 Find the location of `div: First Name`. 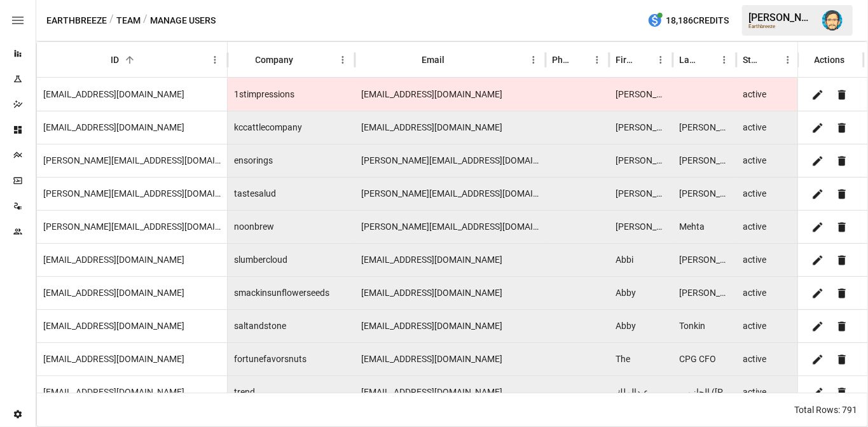

div: First Name is located at coordinates (624, 60).